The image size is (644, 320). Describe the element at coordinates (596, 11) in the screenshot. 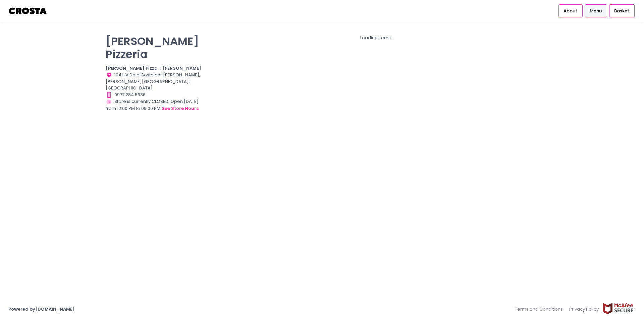

I see `a: Menu` at that location.